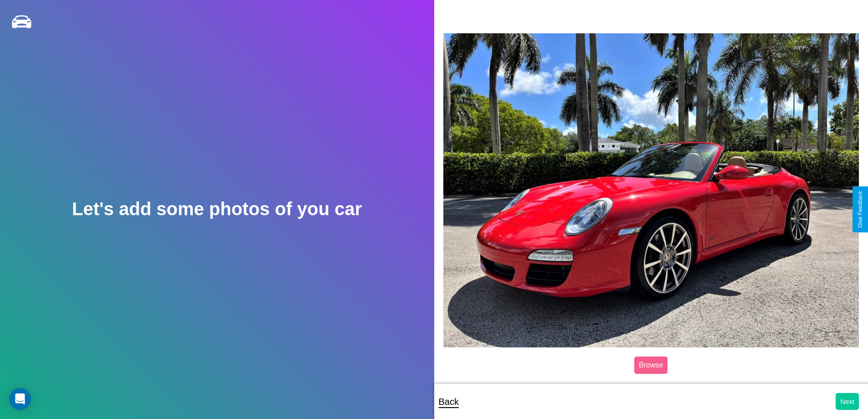 The width and height of the screenshot is (868, 419). What do you see at coordinates (847, 401) in the screenshot?
I see `button: Next` at bounding box center [847, 401].